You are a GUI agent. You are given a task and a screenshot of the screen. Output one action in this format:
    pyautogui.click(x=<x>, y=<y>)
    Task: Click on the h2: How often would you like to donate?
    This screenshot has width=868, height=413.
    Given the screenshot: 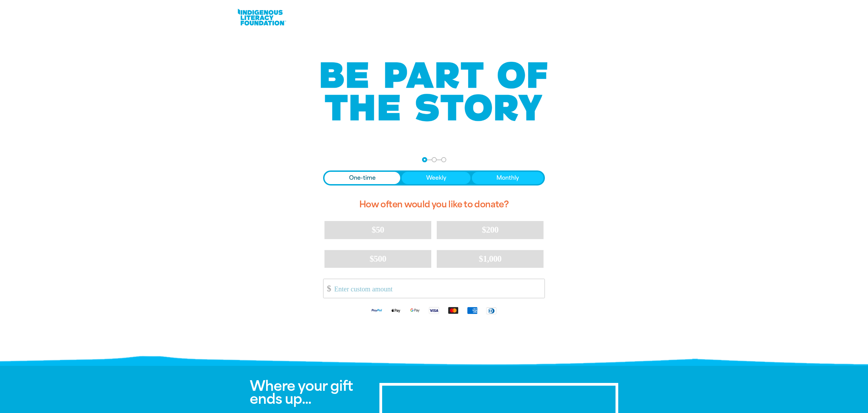 What is the action you would take?
    pyautogui.click(x=434, y=204)
    